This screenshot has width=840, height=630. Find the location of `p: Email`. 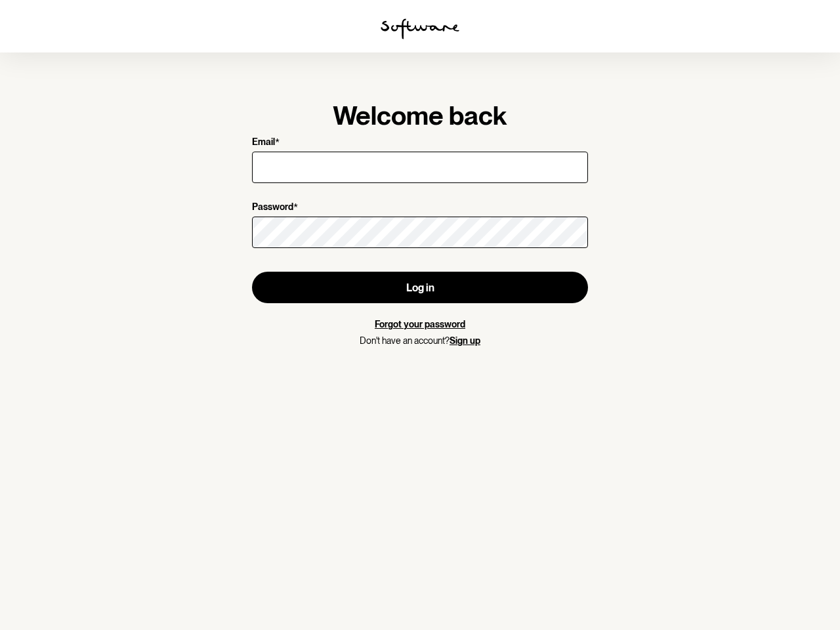

p: Email is located at coordinates (263, 142).